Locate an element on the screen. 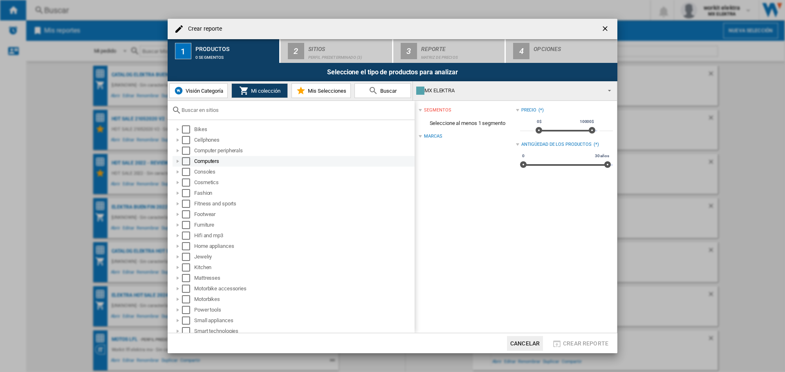 This screenshot has width=785, height=372. span: Crear reporte is located at coordinates (585, 344).